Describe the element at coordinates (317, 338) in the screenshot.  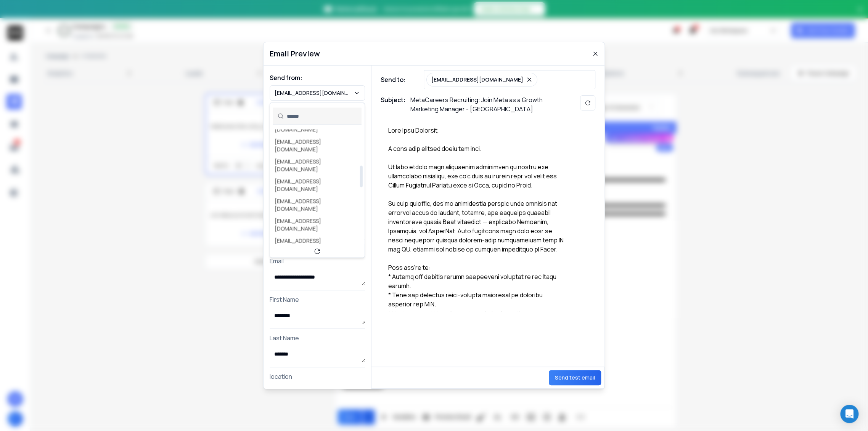
I see `p: Last Name` at that location.